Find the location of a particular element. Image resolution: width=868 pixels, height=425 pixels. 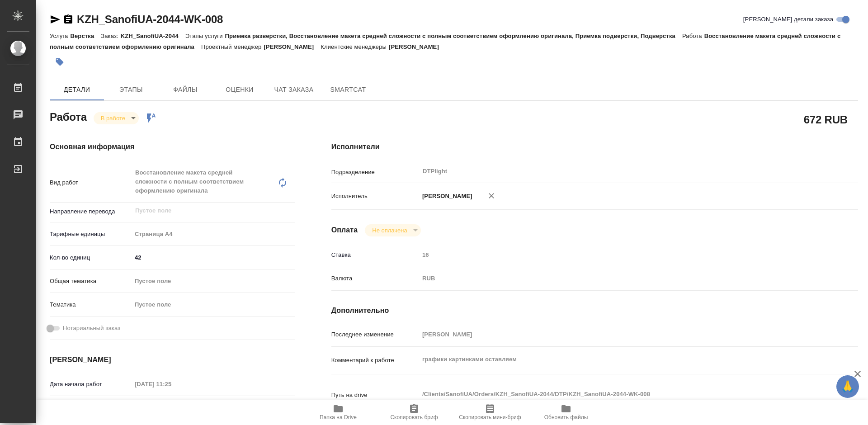

p: Этапы услуги is located at coordinates (205, 36).